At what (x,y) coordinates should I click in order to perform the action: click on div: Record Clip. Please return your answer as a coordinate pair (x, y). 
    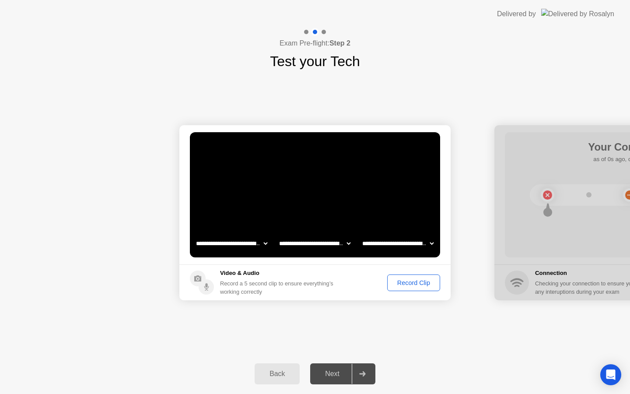
    Looking at the image, I should click on (414, 283).